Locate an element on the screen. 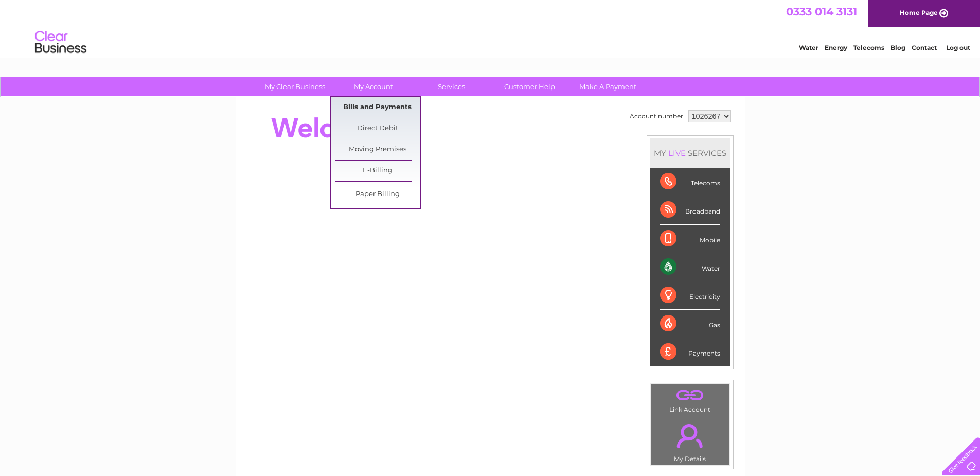 This screenshot has height=476, width=980. a: My Account is located at coordinates (373, 87).